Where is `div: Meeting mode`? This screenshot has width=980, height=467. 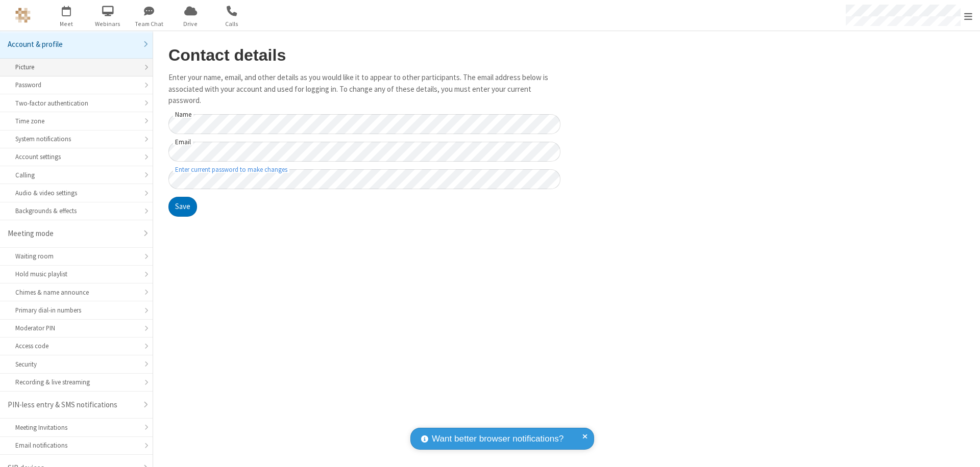
div: Meeting mode is located at coordinates (73, 234).